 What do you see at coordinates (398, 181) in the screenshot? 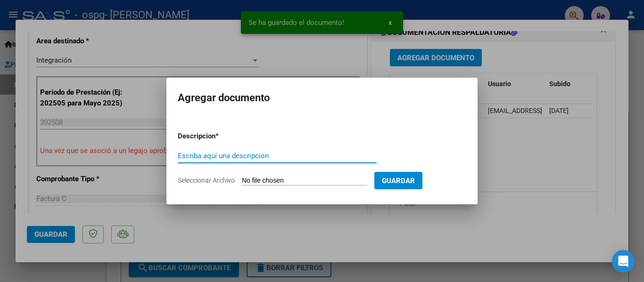
I see `button: Guardar` at bounding box center [398, 181].